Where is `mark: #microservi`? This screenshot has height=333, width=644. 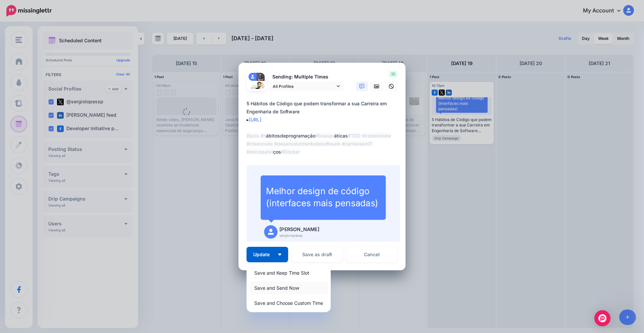
mark: #microservi is located at coordinates (260, 151).